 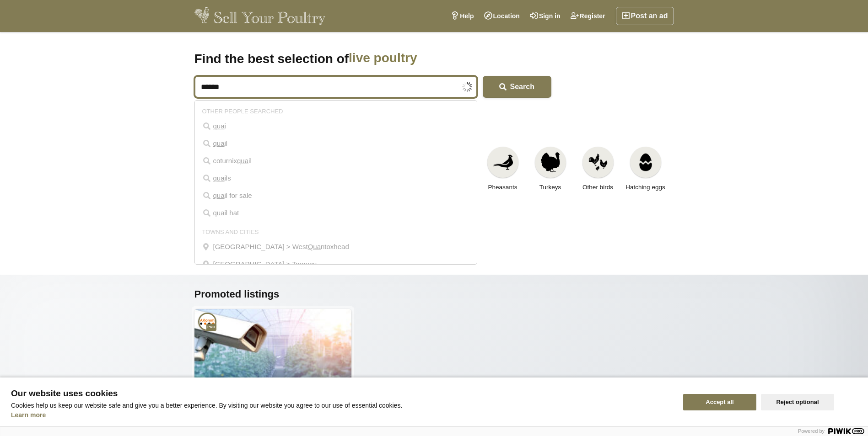 I want to click on a: Register, so click(x=587, y=16).